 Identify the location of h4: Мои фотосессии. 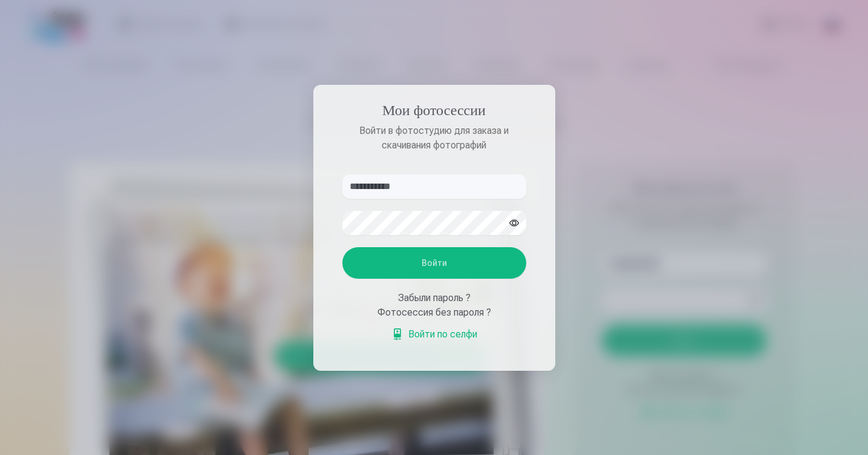
(434, 113).